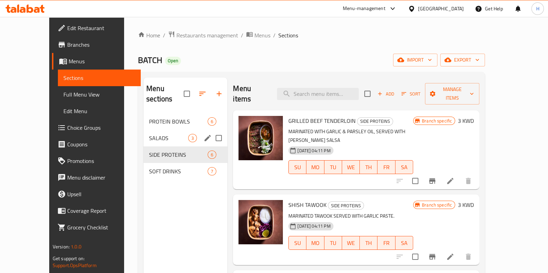 Image resolution: width=548 pixels, height=273 pixels. What do you see at coordinates (202, 94) in the screenshot?
I see `span: Sort sections` at bounding box center [202, 94].